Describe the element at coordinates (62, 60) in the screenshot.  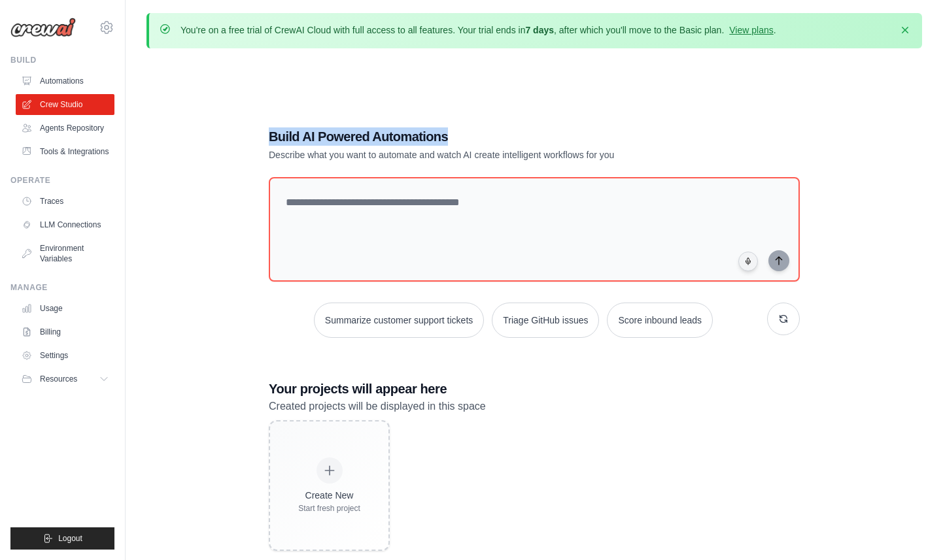
I see `div: Build` at that location.